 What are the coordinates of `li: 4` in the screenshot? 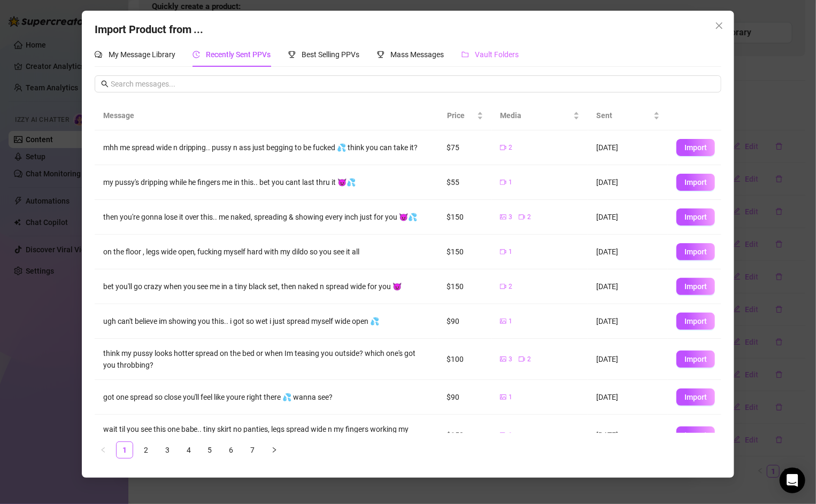 It's located at (188, 450).